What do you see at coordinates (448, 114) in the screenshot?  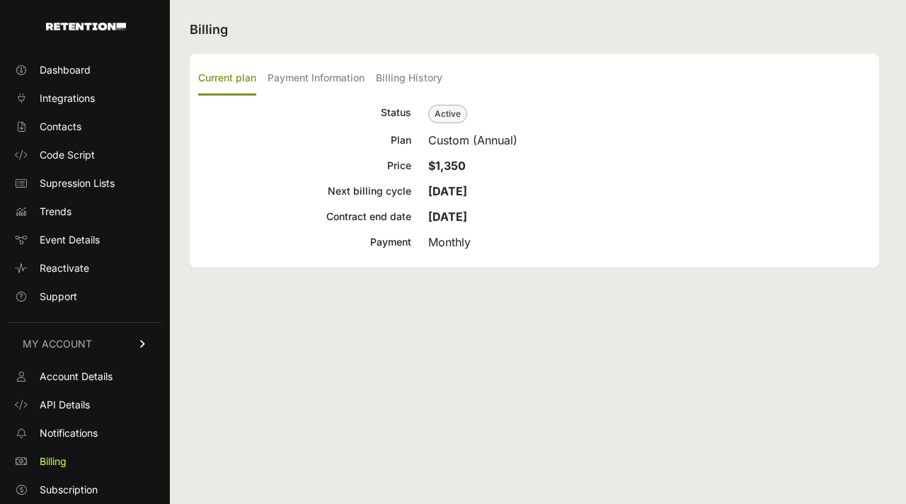 I see `span: Active` at bounding box center [448, 114].